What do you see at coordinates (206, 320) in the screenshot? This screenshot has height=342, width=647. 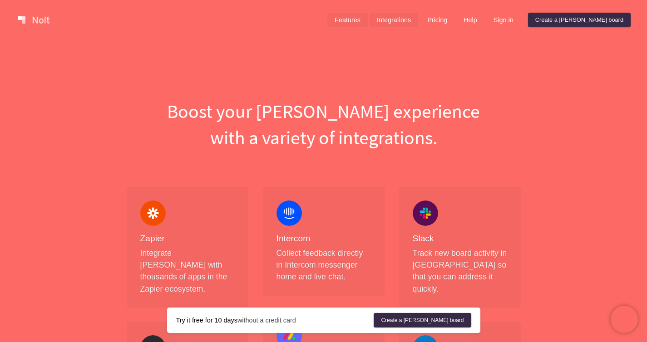 I see `strong: Try it free for 10 days` at bounding box center [206, 320].